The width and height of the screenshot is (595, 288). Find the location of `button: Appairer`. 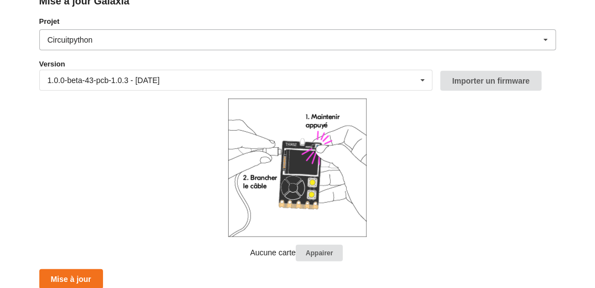

button: Appairer is located at coordinates (319, 253).